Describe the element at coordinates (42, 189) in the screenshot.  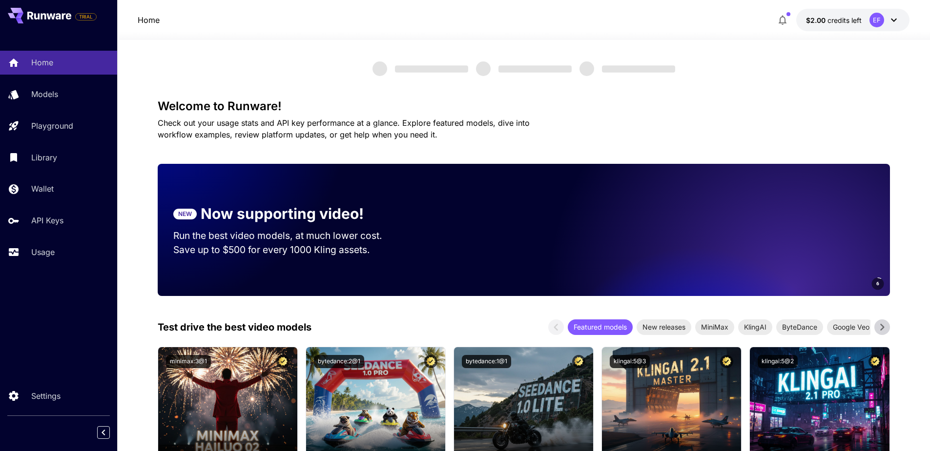
I see `p: Wallet` at that location.